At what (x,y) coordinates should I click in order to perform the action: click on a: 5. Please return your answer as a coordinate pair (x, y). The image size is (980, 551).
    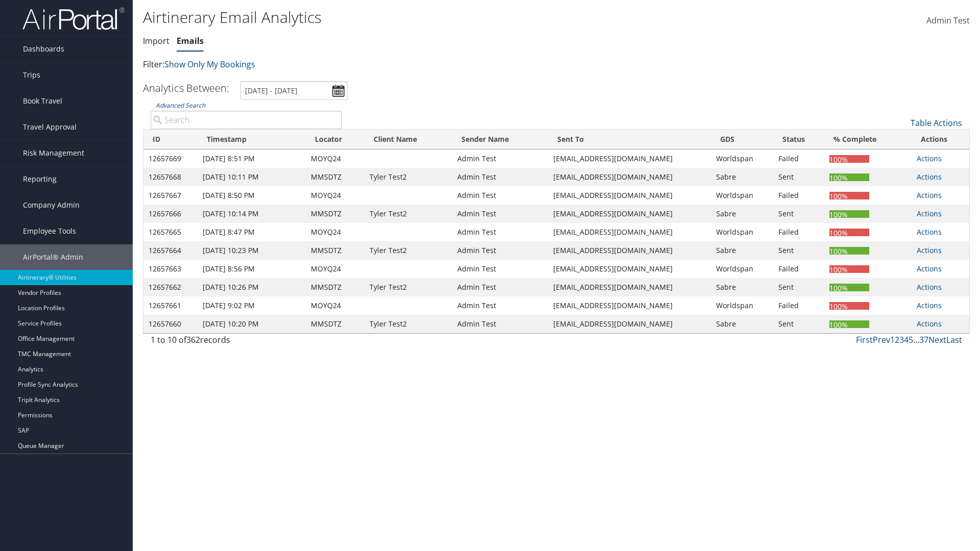
    Looking at the image, I should click on (910, 340).